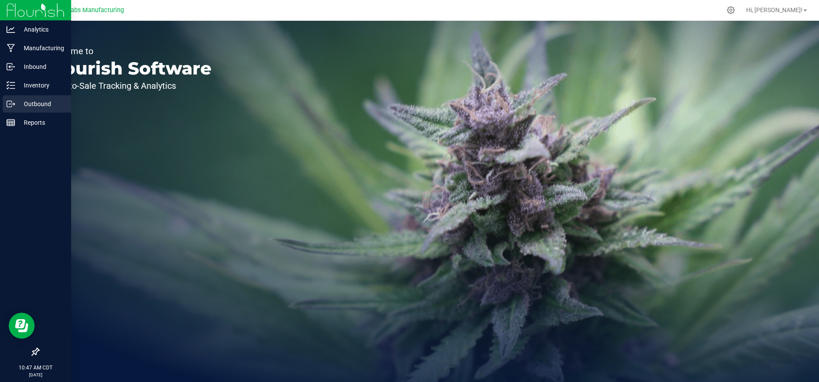  I want to click on p: Flourish Software, so click(129, 69).